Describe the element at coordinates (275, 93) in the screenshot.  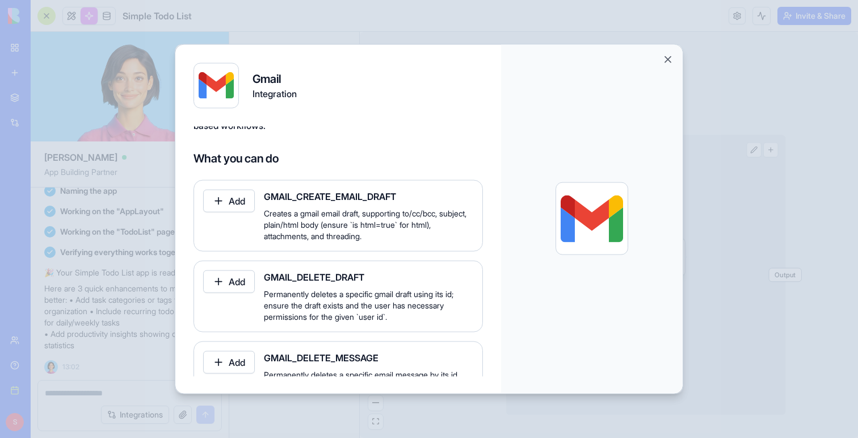
I see `span: Integration` at that location.